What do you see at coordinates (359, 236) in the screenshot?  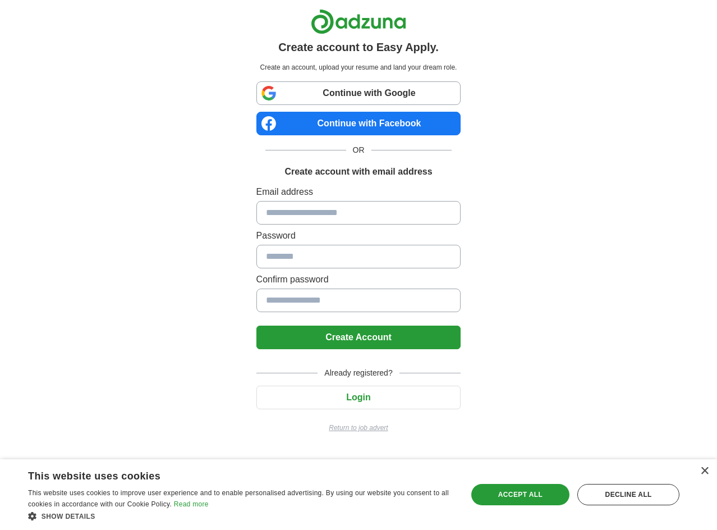 I see `label: Password` at bounding box center [359, 236].